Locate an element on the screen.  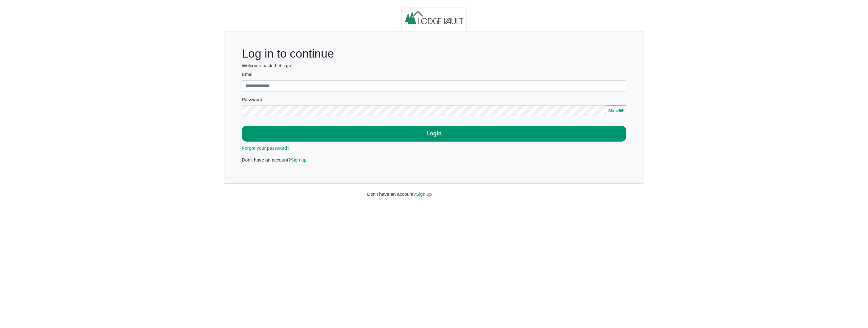
p: Don't have an account? is located at coordinates (434, 160).